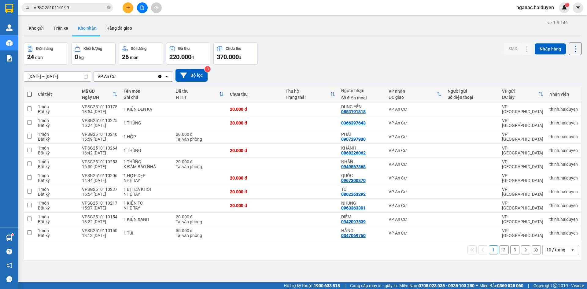 The image size is (587, 289). I want to click on button: plus, so click(128, 8).